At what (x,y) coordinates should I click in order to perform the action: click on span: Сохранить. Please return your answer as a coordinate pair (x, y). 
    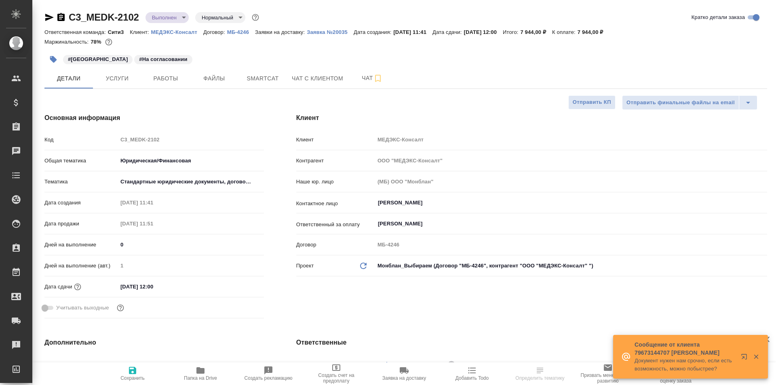
    Looking at the image, I should click on (133, 378).